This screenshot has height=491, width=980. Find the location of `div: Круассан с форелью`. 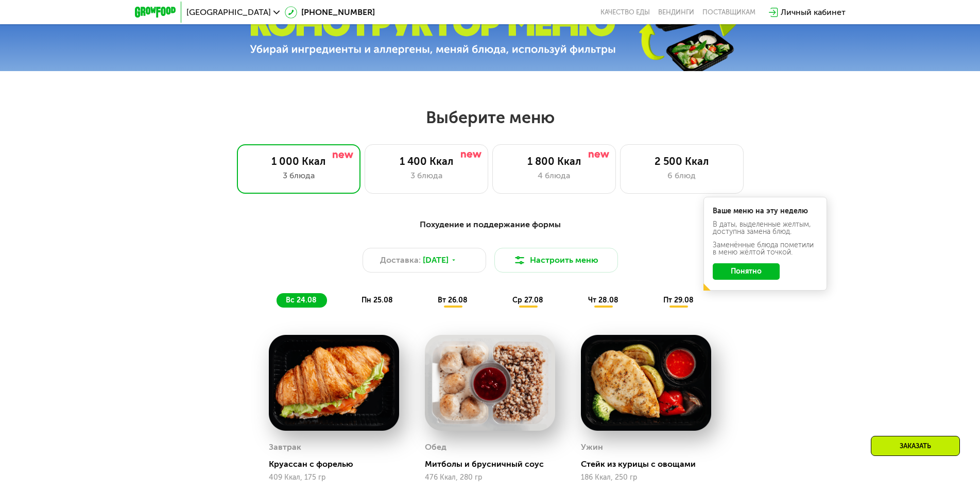

div: Круассан с форелью is located at coordinates (338, 464).